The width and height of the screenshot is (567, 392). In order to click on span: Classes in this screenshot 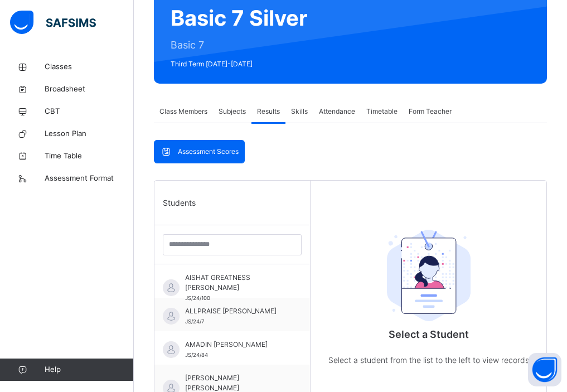, I will do `click(89, 67)`.